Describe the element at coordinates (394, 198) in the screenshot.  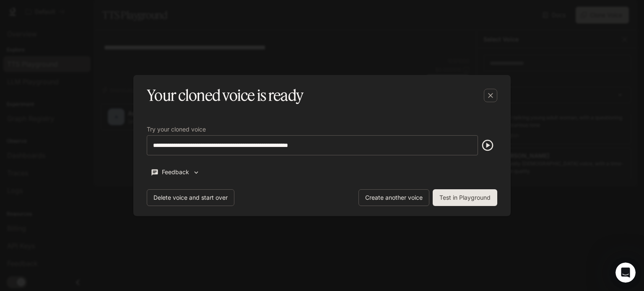
I see `button: Create another voice` at that location.